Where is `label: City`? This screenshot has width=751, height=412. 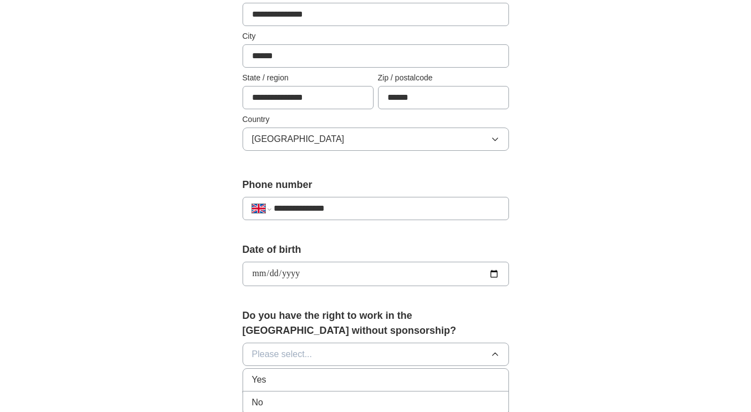
label: City is located at coordinates (376, 36).